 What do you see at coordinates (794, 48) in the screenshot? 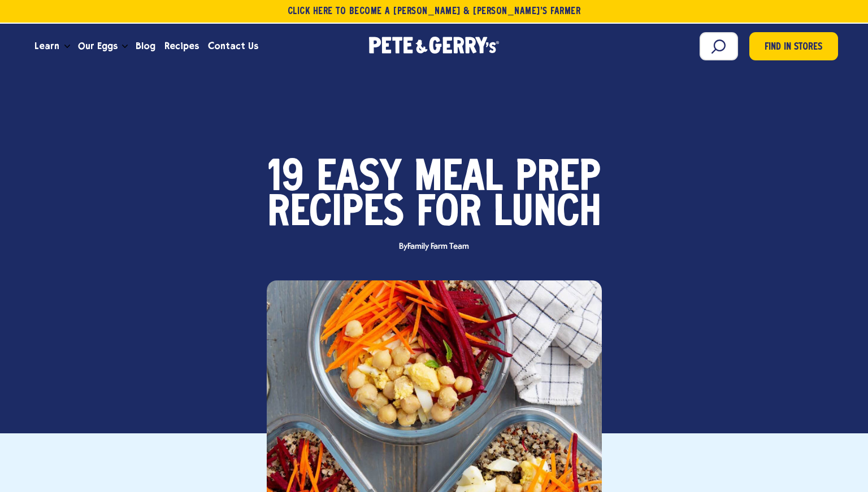
I see `span: Find in Stores` at bounding box center [794, 48].